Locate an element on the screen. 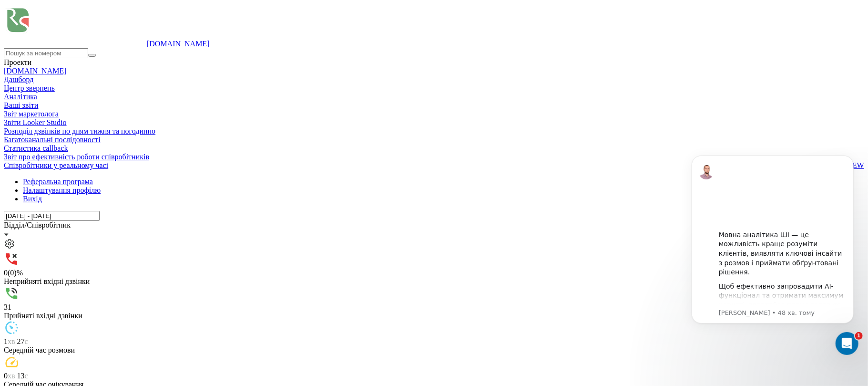  img: Profile image for Oleksandr is located at coordinates (29, 31).